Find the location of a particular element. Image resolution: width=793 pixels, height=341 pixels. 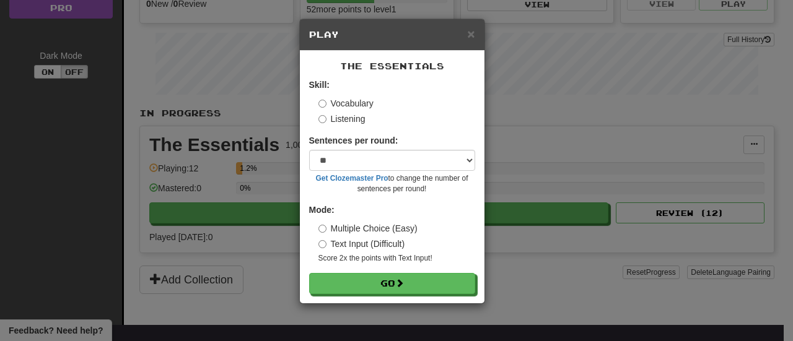

button: Go is located at coordinates (392, 284).